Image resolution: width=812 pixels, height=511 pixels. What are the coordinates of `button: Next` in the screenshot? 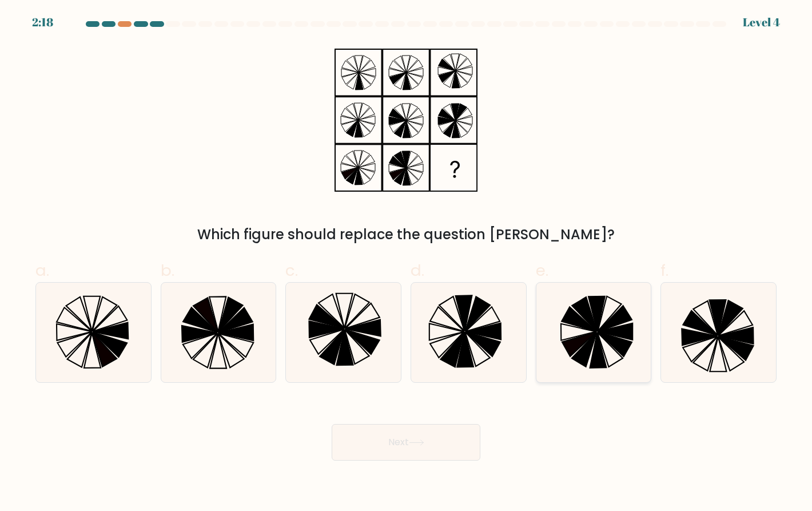 It's located at (406, 442).